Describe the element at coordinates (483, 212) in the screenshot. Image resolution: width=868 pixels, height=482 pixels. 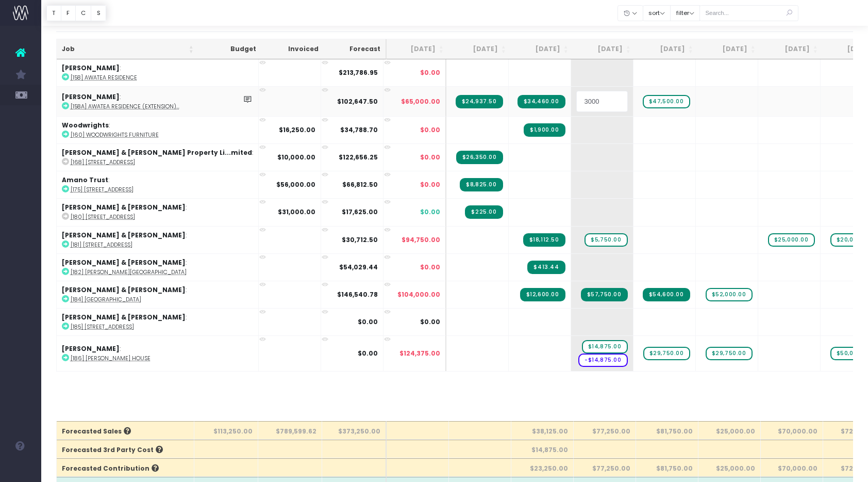
I see `span: Streamtime Invoice: INV-553 – [180] 397 Karaka Bay Road` at that location.